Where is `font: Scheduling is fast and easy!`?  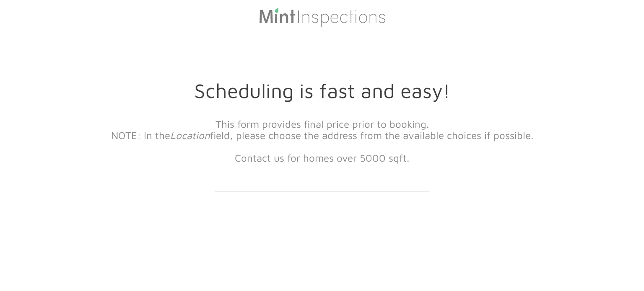
font: Scheduling is fast and easy! is located at coordinates (322, 90).